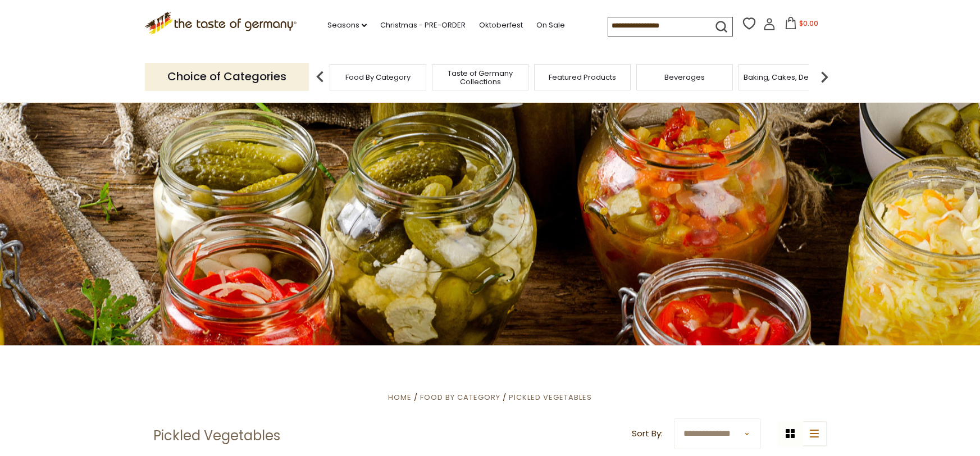  What do you see at coordinates (347, 25) in the screenshot?
I see `a: Seasons` at bounding box center [347, 25].